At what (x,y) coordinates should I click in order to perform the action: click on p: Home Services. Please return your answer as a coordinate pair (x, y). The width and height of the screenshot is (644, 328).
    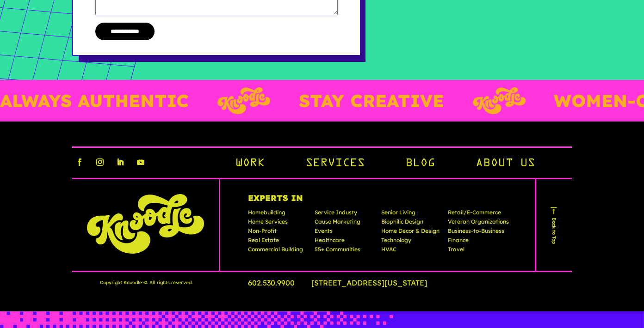
    Looking at the image, I should click on (278, 224).